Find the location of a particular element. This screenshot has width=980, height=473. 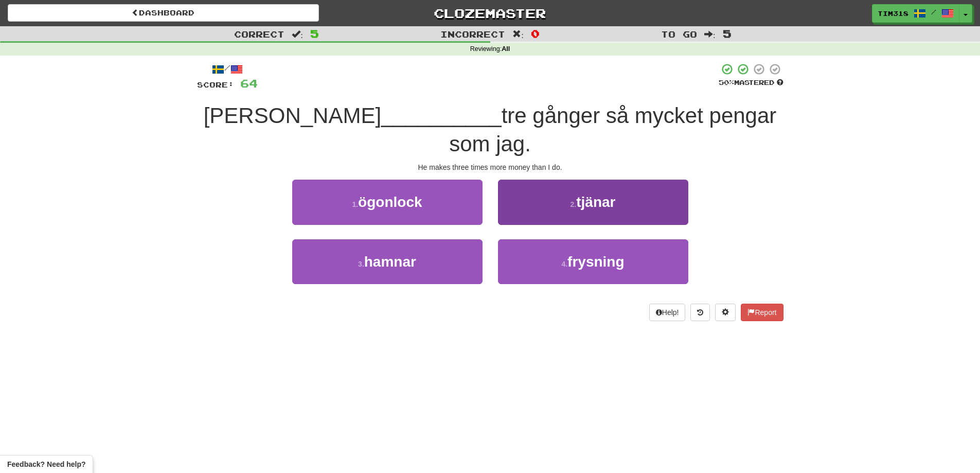

span: 64 is located at coordinates (249, 83).